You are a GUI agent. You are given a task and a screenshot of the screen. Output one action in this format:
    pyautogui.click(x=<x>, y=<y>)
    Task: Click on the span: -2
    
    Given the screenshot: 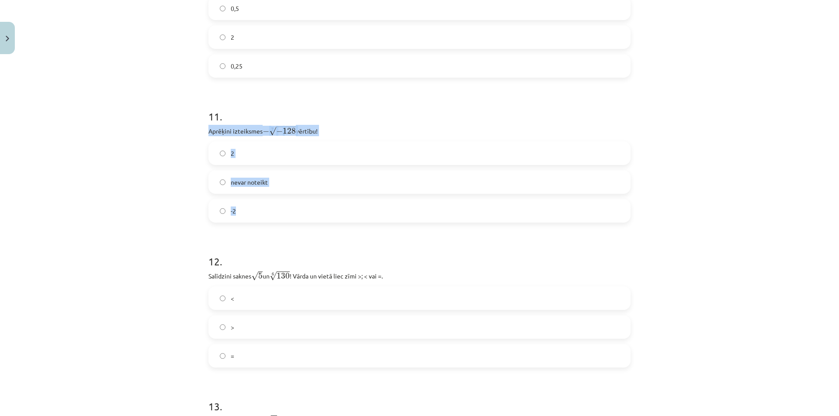 What is the action you would take?
    pyautogui.click(x=233, y=211)
    